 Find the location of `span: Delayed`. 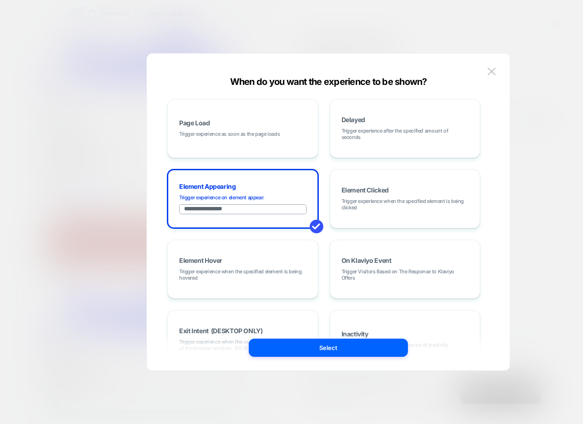

span: Delayed is located at coordinates (353, 120).